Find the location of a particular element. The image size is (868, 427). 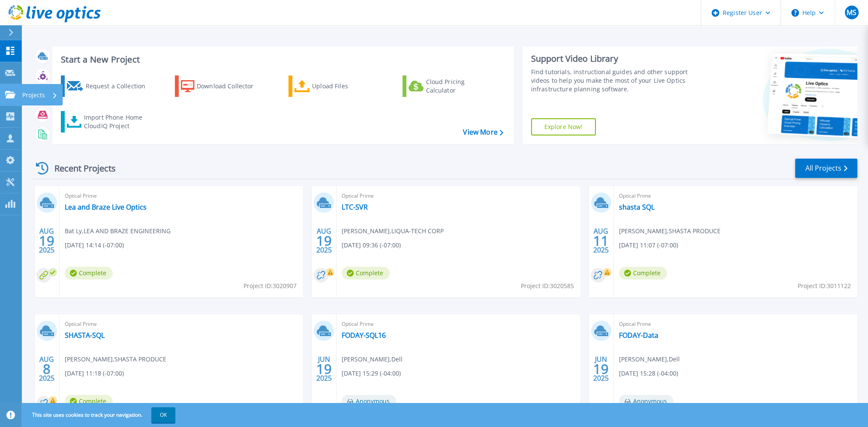

a: FODAY-SQL16 is located at coordinates (364, 335).